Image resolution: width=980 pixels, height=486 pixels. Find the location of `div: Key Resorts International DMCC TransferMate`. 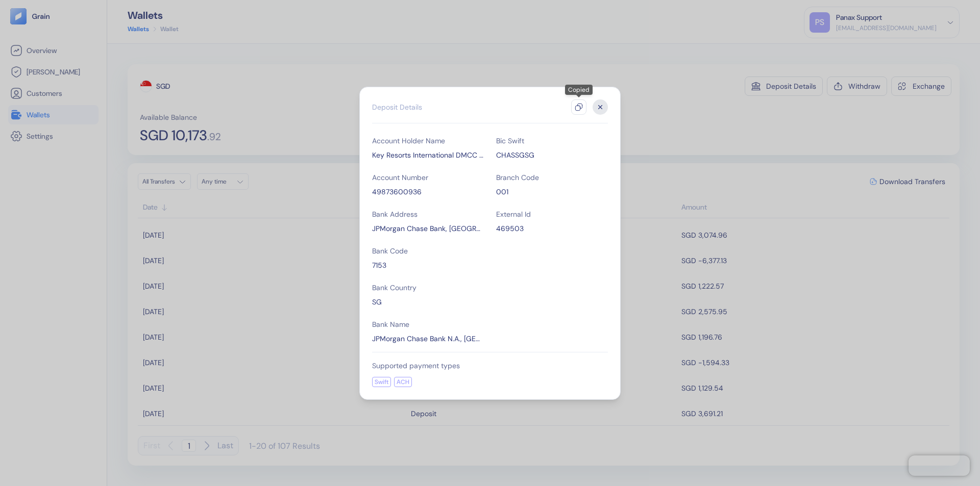

div: Key Resorts International DMCC TransferMate is located at coordinates (428, 155).